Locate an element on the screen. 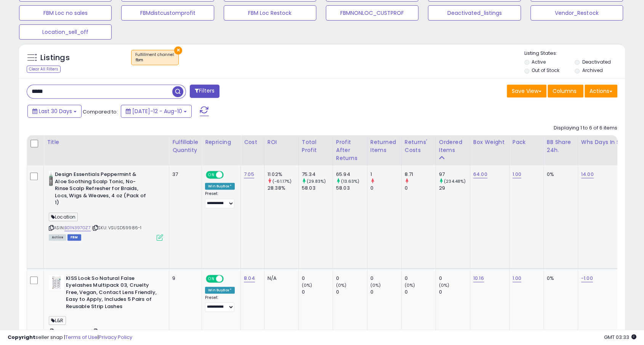  div: ASIN: is located at coordinates (106, 205).